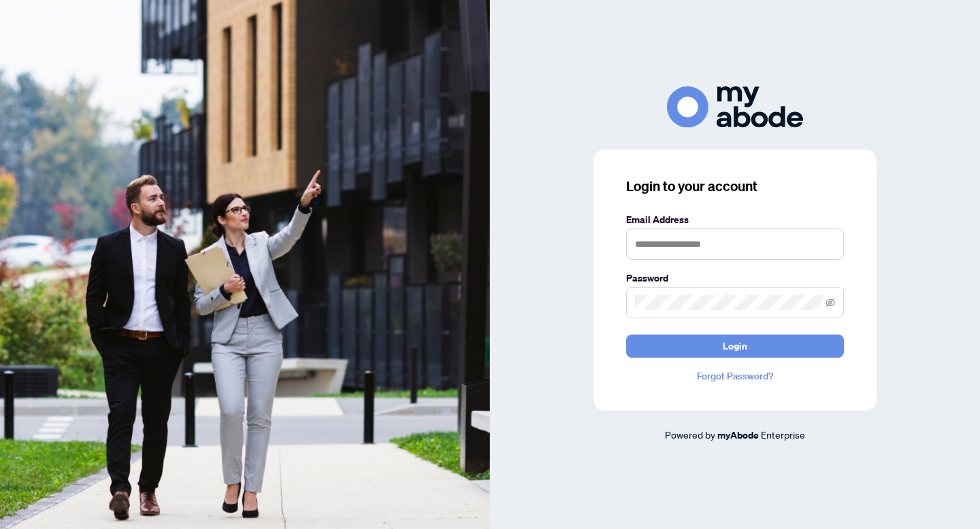  Describe the element at coordinates (830, 303) in the screenshot. I see `span: eye-invisible` at that location.